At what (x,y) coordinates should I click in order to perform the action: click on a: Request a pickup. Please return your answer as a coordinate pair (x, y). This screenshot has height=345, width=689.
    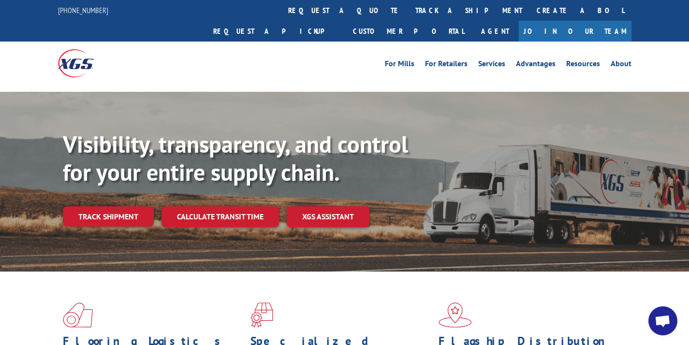
    Looking at the image, I should click on (275, 31).